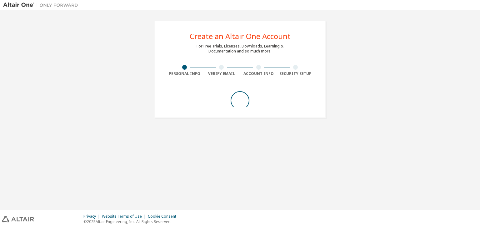  What do you see at coordinates (132, 222) in the screenshot?
I see `p: © 2025 Altair Engineering, Inc. All Rights Reserved.` at bounding box center [132, 222].